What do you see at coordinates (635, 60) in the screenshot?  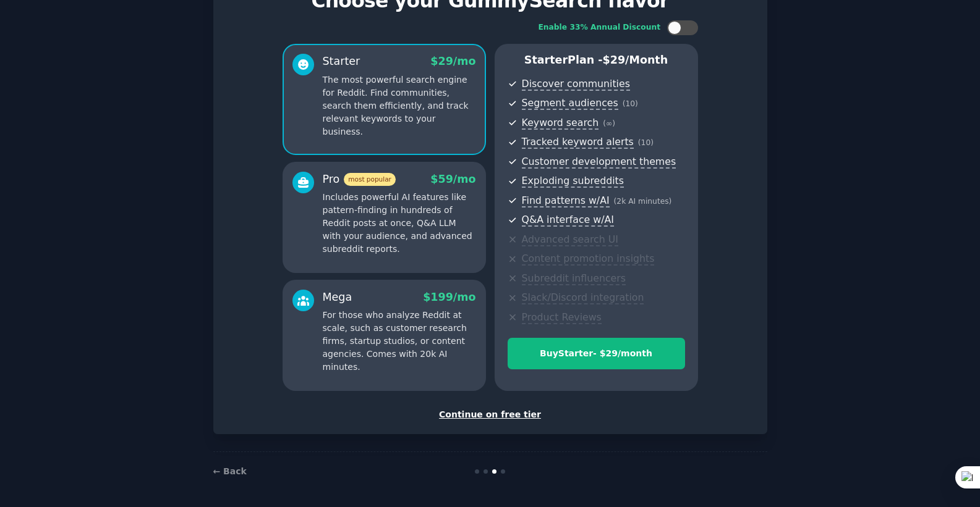 I see `span: $ 29 /month` at bounding box center [635, 60].